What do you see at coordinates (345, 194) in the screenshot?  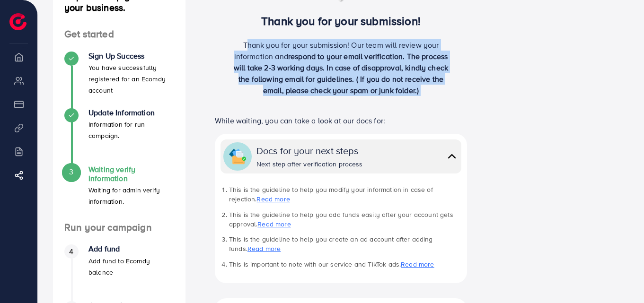 I see `li: This is the guideline to help you modify your information in case of rejection.` at bounding box center [345, 194].